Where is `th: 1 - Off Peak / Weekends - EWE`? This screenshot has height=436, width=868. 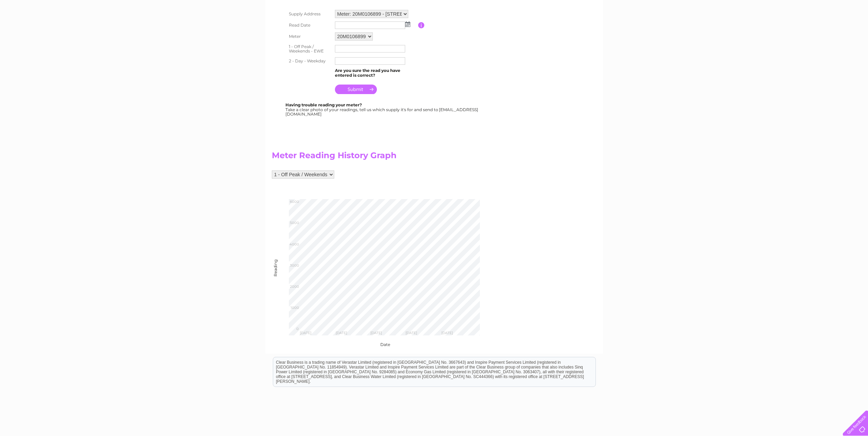
th: 1 - Off Peak / Weekends - EWE is located at coordinates (309, 49).